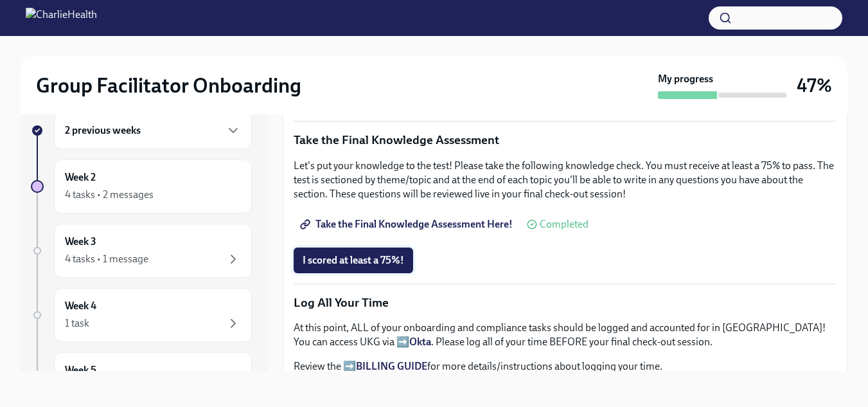 This screenshot has width=868, height=407. I want to click on span: Take the Final Knowledge Assessment Here!, so click(408, 225).